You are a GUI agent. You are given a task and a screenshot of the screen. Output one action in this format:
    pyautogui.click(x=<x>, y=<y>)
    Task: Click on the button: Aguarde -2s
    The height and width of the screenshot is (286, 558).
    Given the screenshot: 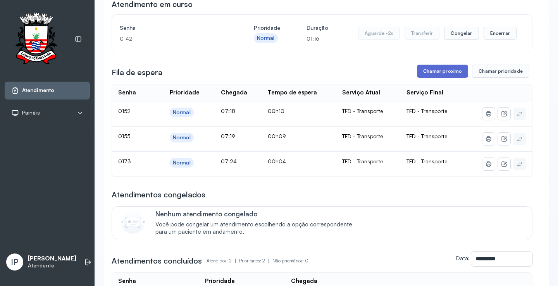 What is the action you would take?
    pyautogui.click(x=379, y=33)
    